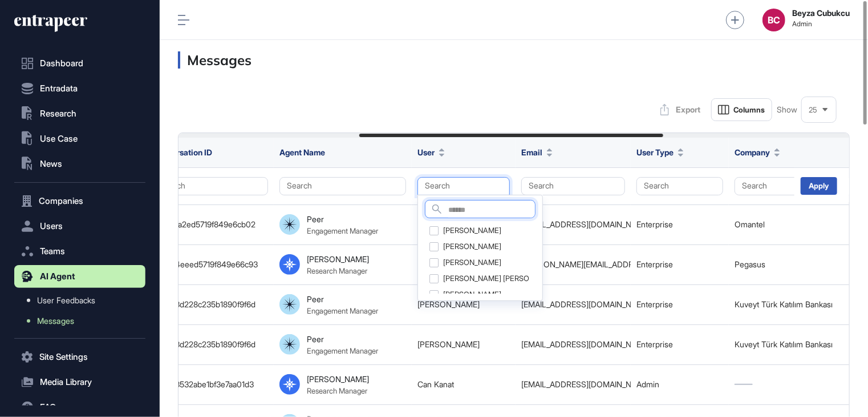 The height and width of the screenshot is (417, 868). What do you see at coordinates (51, 226) in the screenshot?
I see `span: Users` at bounding box center [51, 226].